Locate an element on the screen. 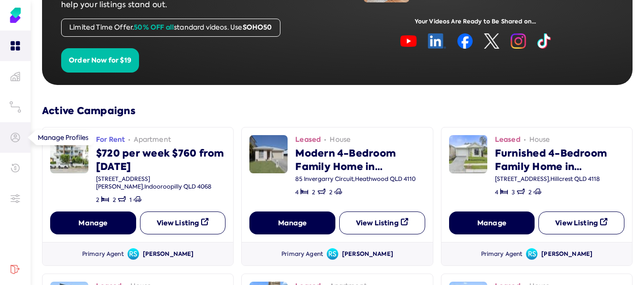 This screenshot has width=644, height=285. div: Your Videos Are Ready to Be Shared on... is located at coordinates (475, 22).